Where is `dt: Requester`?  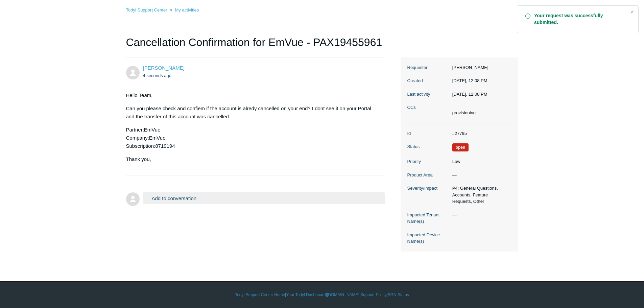
dt: Requester is located at coordinates (428, 68).